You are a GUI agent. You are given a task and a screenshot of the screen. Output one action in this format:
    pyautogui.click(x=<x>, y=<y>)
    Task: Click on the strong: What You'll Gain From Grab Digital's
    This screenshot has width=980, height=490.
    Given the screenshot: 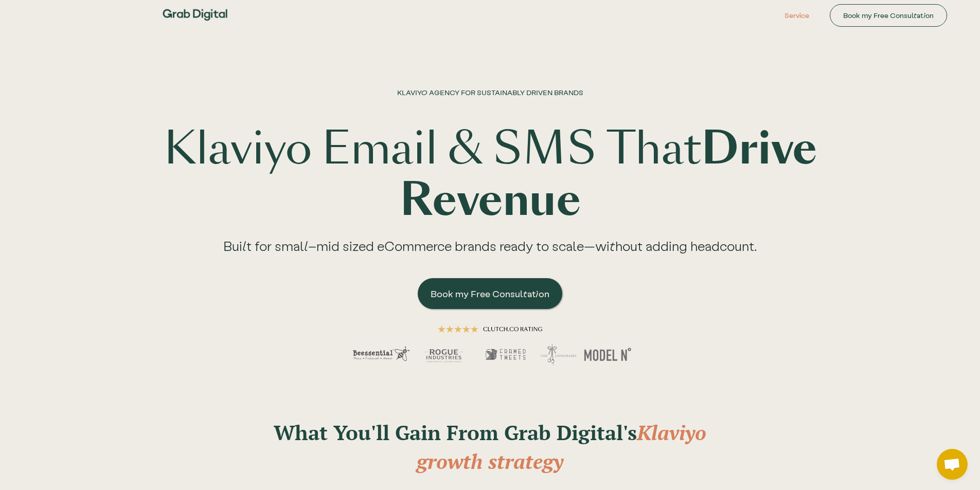 What is the action you would take?
    pyautogui.click(x=455, y=432)
    